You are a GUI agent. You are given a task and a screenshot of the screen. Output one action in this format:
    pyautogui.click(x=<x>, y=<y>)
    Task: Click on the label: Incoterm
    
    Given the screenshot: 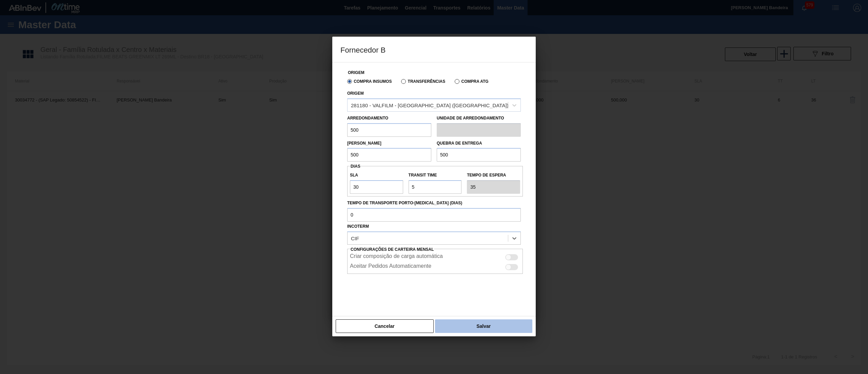 What is the action you would take?
    pyautogui.click(x=358, y=226)
    